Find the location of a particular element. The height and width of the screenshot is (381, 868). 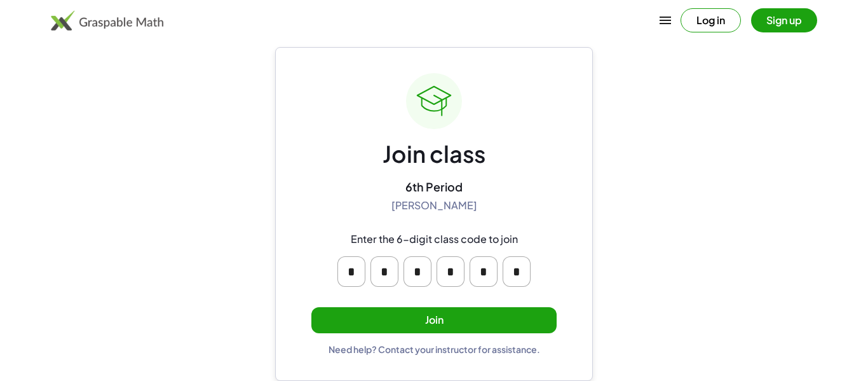

input: Please enter OTP character 6 is located at coordinates (517, 271).